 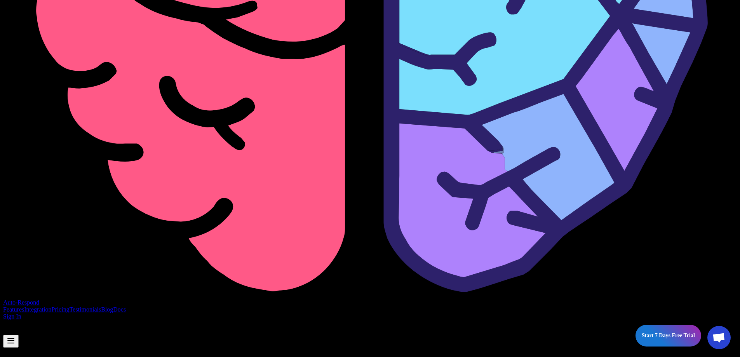 What do you see at coordinates (107, 309) in the screenshot?
I see `a: Blog` at bounding box center [107, 309].